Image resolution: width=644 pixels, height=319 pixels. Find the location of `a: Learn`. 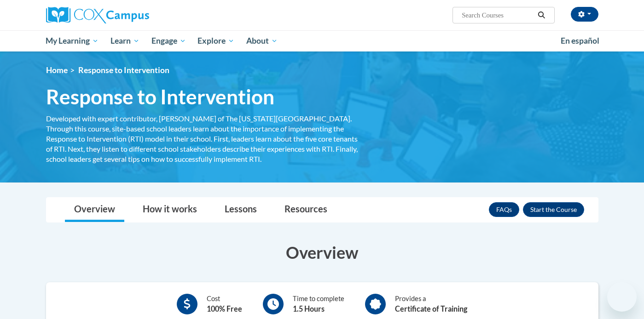

a: Learn is located at coordinates (125, 41).